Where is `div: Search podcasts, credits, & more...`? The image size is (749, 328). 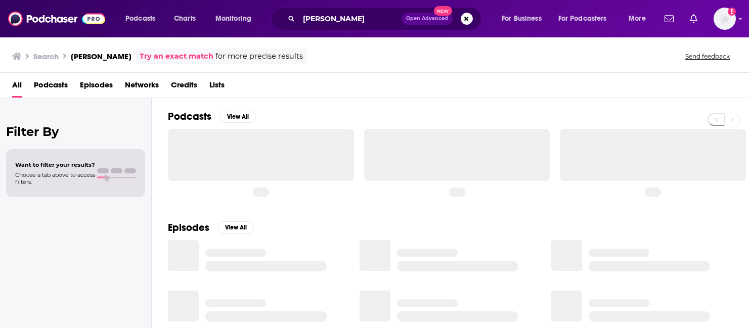
div: Search podcasts, credits, & more... is located at coordinates (386, 19).